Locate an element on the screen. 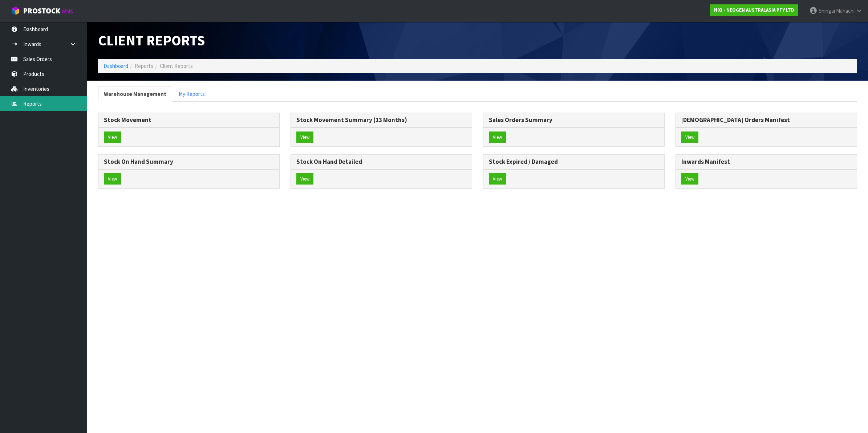 Image resolution: width=868 pixels, height=433 pixels. span: Shingai is located at coordinates (826, 11).